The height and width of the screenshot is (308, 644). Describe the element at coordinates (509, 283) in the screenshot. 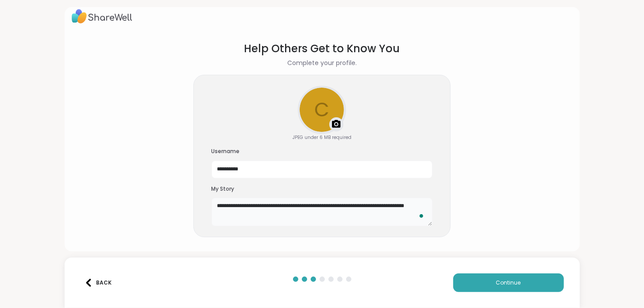

I see `span: Continue` at that location.